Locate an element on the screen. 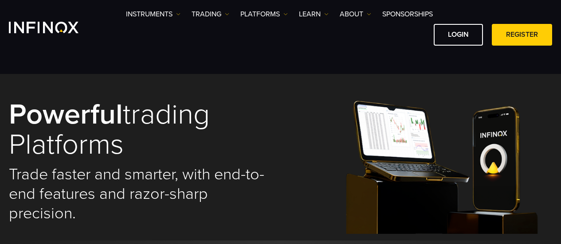 This screenshot has height=244, width=561. a: Learn is located at coordinates (313, 14).